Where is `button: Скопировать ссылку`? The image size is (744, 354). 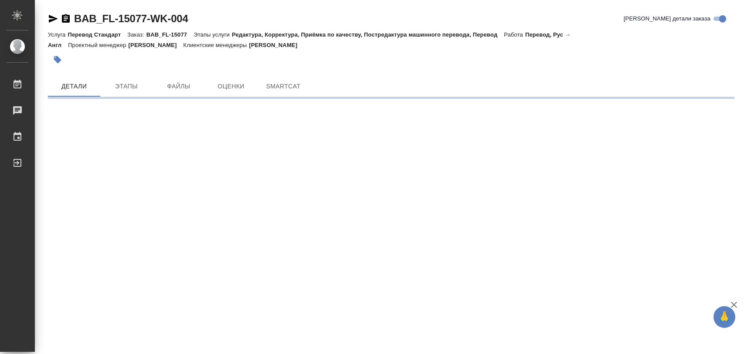
button: Скопировать ссылку is located at coordinates (66, 19).